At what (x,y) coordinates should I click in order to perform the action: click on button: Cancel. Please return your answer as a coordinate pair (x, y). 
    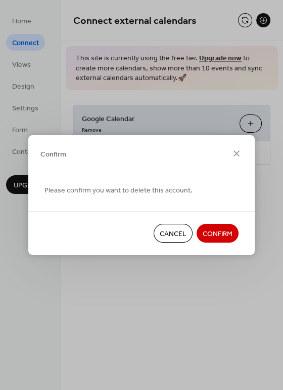
    Looking at the image, I should click on (173, 233).